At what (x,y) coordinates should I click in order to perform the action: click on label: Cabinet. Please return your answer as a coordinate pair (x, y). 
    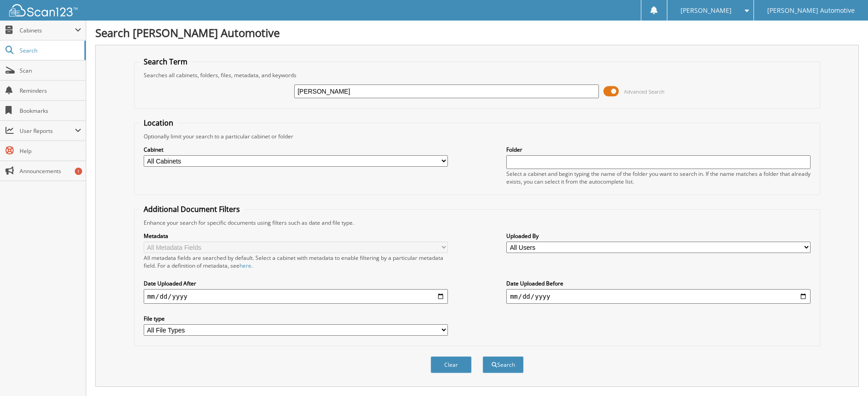
    Looking at the image, I should click on (295, 149).